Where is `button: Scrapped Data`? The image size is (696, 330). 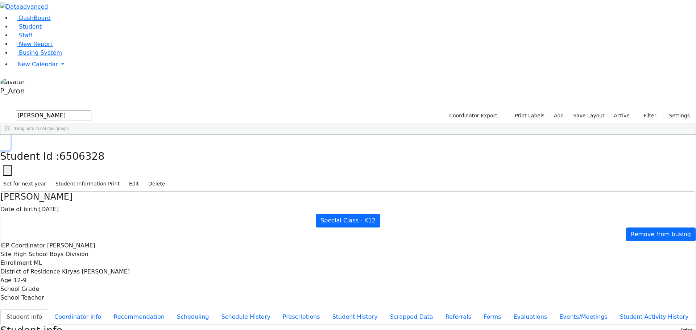 button: Scrapped Data is located at coordinates (411, 317).